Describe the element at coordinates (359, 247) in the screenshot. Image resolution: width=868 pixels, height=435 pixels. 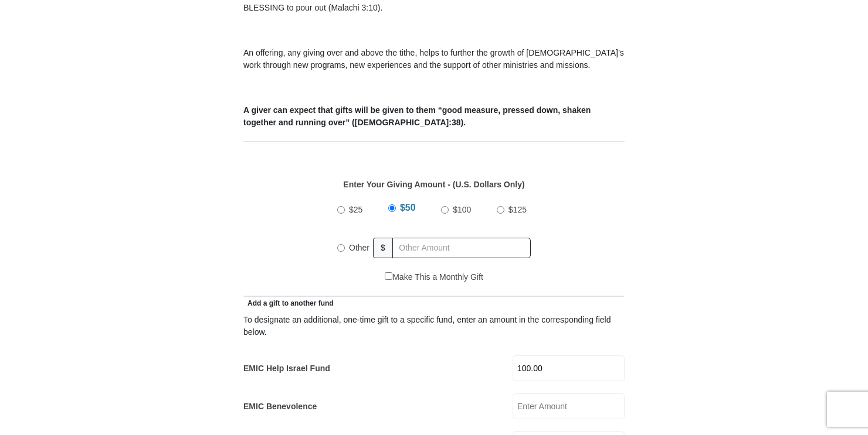
I see `span: Other` at that location.